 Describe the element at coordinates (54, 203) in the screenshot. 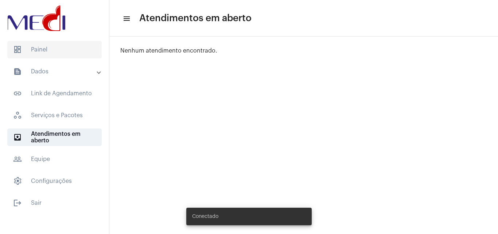

I see `span: Sair` at that location.